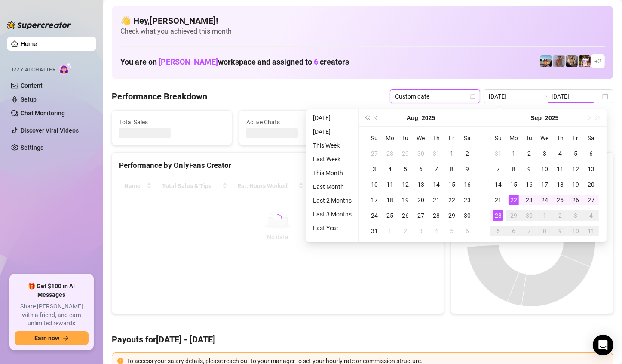 The image size is (622, 364). Describe the element at coordinates (66, 338) in the screenshot. I see `span: arrow-right` at that location.